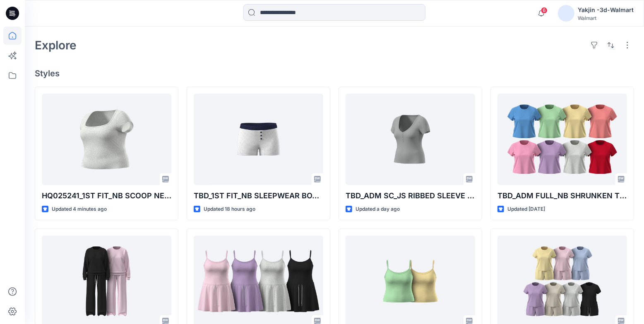  Describe the element at coordinates (106, 196) in the screenshot. I see `p: HQ025241_1ST FIT_NB SCOOP NECK TEE PLUS` at that location.